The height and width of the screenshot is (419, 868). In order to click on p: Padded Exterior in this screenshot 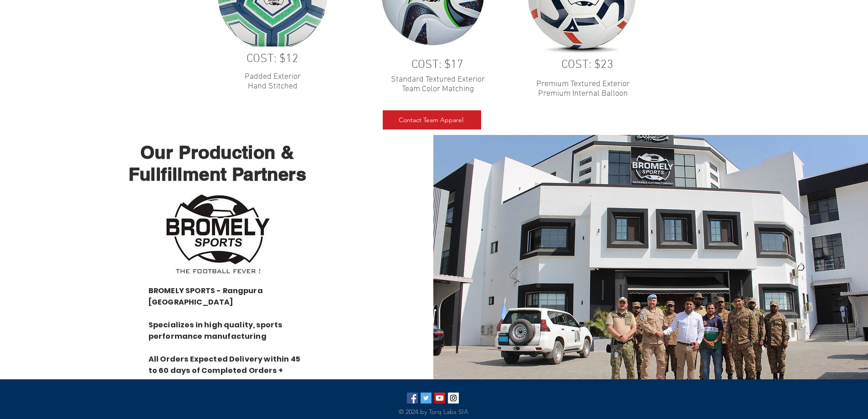, I will do `click(272, 77)`.